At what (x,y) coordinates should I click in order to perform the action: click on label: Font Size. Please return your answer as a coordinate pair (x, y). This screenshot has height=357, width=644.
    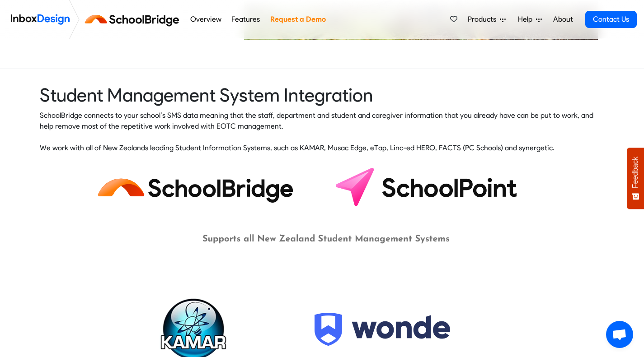
    Looking at the image, I should click on (17, 58).